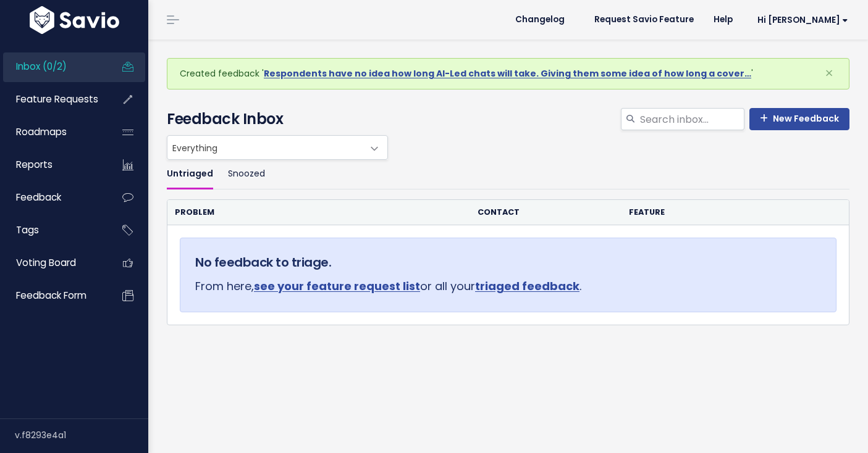 This screenshot has height=453, width=868. What do you see at coordinates (319, 213) in the screenshot?
I see `th: Problem` at bounding box center [319, 213].